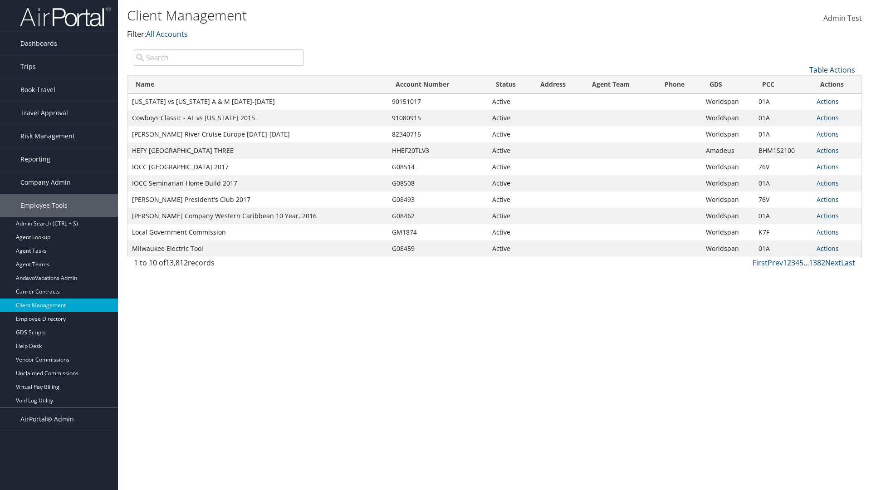 Image resolution: width=871 pixels, height=490 pixels. What do you see at coordinates (558, 84) in the screenshot?
I see `th: Address` at bounding box center [558, 84].